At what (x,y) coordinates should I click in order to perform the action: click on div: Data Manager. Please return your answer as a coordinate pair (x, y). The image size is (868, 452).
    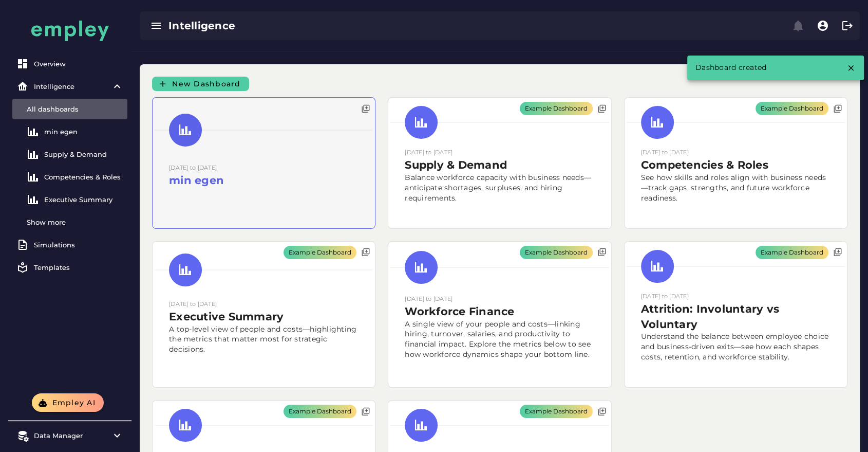
    Looking at the image, I should click on (70, 435).